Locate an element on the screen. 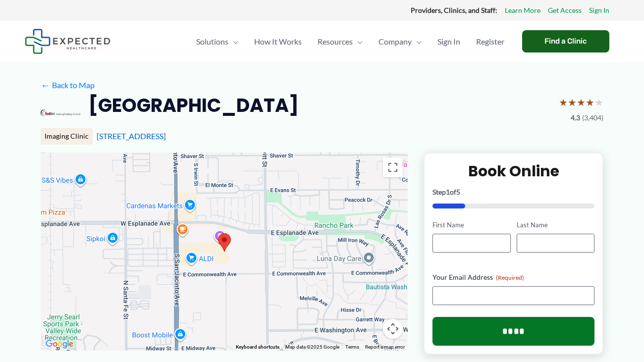  span: Resources is located at coordinates (334, 42).